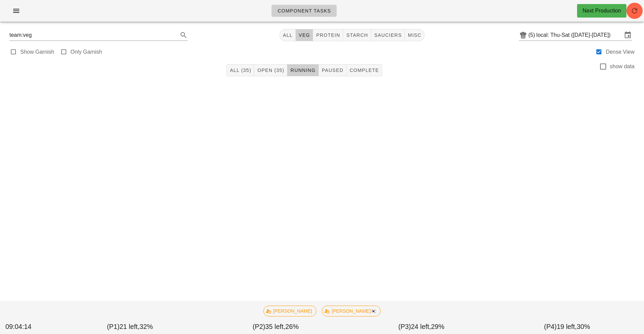  Describe the element at coordinates (240, 70) in the screenshot. I see `span: All (35)` at that location.